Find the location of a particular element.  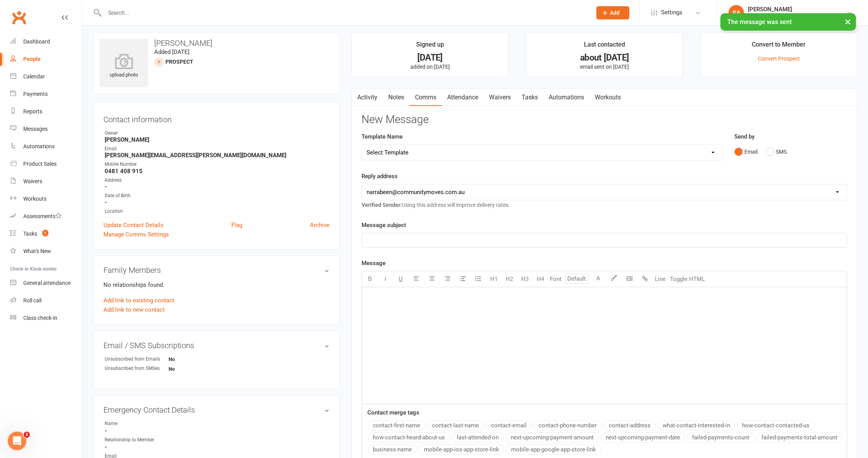

a: Comms is located at coordinates (426, 97).